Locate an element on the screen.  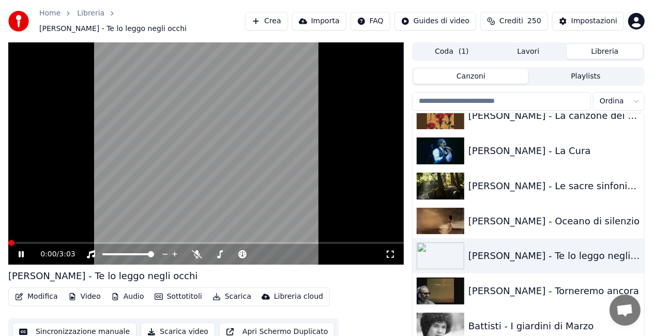
button: Canzoni is located at coordinates (471, 76).